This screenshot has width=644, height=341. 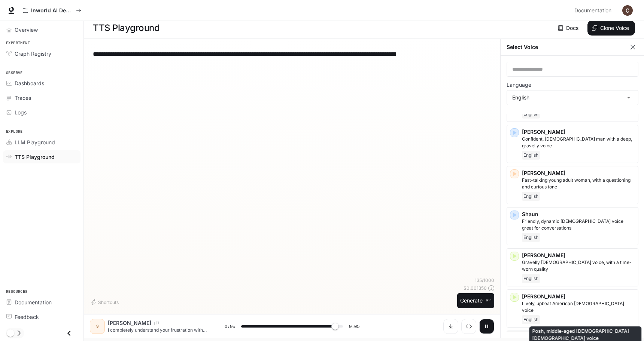 What do you see at coordinates (26, 29) in the screenshot?
I see `span: Overview` at bounding box center [26, 29].